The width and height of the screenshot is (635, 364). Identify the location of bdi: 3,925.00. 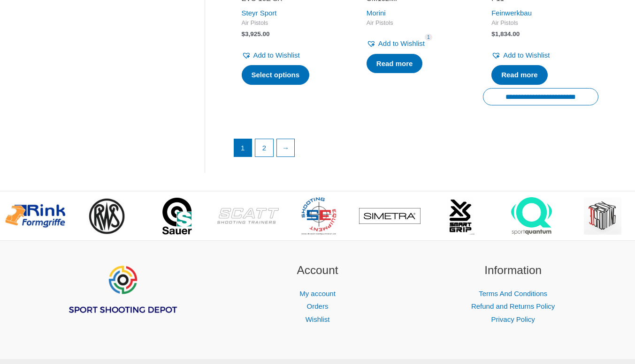
(256, 34).